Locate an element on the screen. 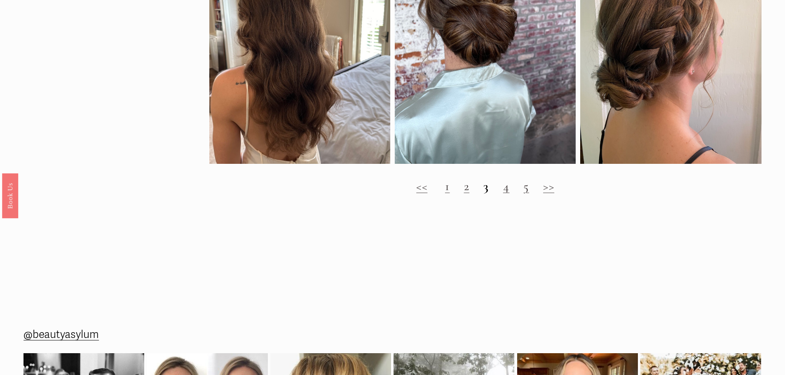  a: 4 is located at coordinates (507, 186).